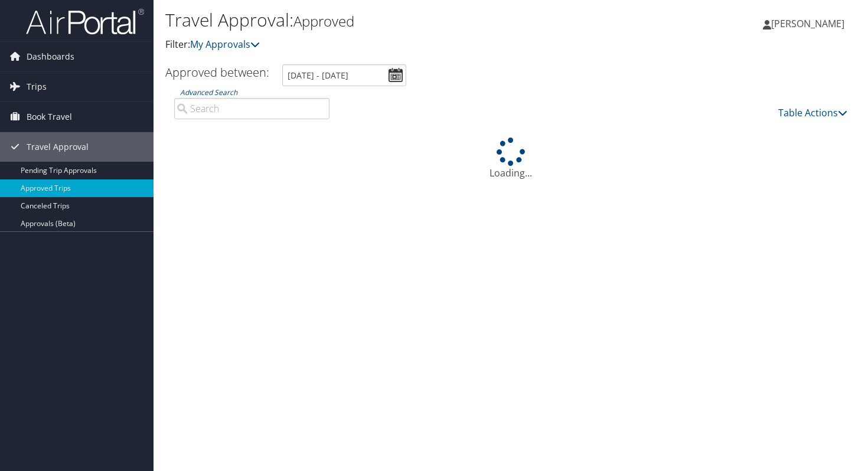 This screenshot has height=471, width=868. I want to click on h1: Travel Approval:, so click(395, 20).